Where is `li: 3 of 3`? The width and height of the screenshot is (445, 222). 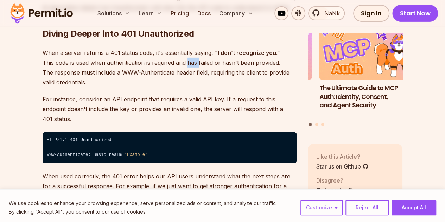
li: 3 of 3 is located at coordinates (265, 72).